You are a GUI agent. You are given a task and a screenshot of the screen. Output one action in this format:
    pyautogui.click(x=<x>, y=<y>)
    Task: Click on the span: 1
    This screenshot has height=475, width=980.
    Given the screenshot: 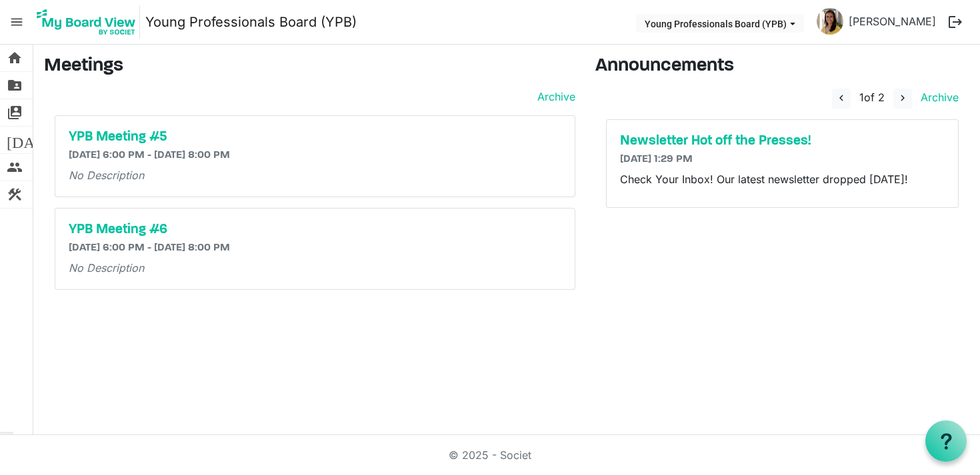 What is the action you would take?
    pyautogui.click(x=861, y=97)
    